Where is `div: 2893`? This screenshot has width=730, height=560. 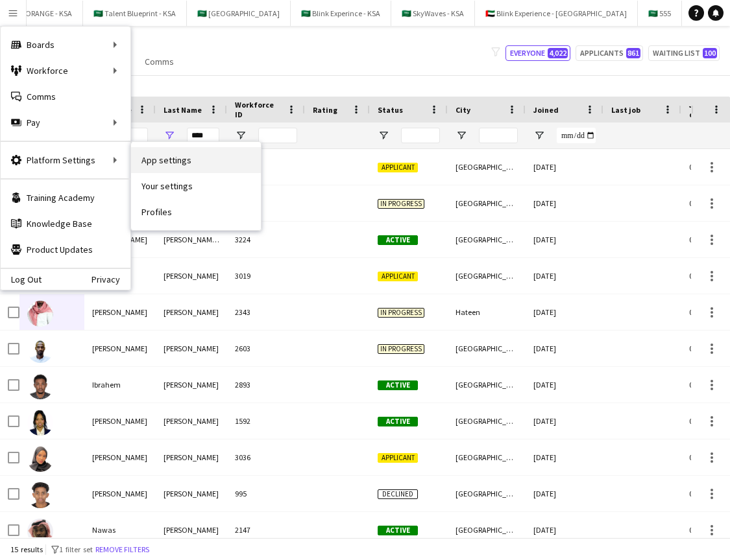
div: 2893 is located at coordinates (266, 384).